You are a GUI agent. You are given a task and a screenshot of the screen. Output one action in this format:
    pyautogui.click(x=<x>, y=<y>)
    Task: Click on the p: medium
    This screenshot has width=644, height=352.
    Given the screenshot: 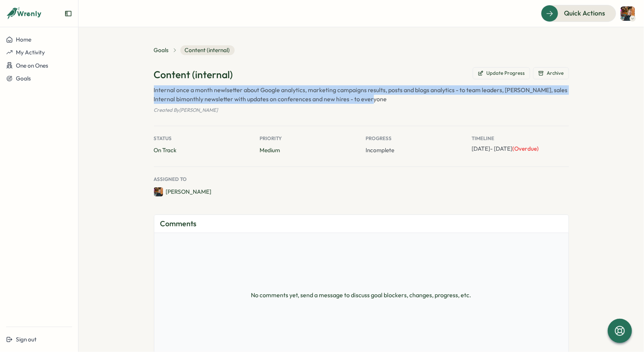 What is the action you would take?
    pyautogui.click(x=308, y=151)
    